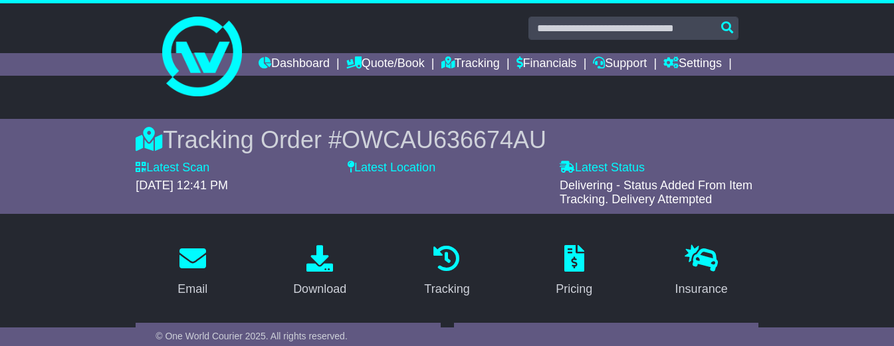  I want to click on div: Download, so click(320, 289).